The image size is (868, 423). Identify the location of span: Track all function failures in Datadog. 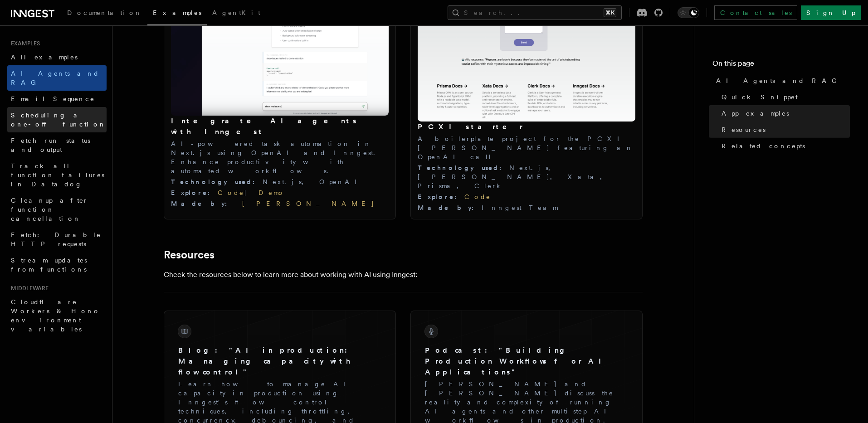
(57, 175).